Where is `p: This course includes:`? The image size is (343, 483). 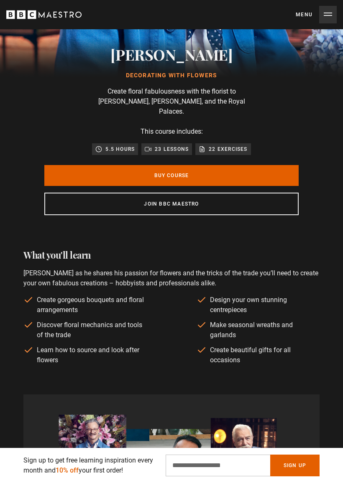 p: This course includes: is located at coordinates (171, 132).